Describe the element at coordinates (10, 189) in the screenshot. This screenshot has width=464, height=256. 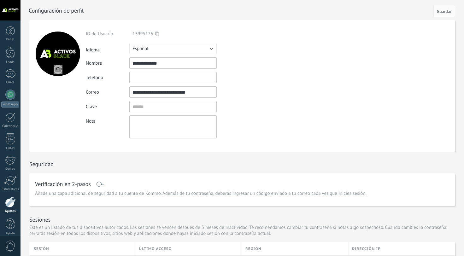
I see `div: Estadísticas` at that location.